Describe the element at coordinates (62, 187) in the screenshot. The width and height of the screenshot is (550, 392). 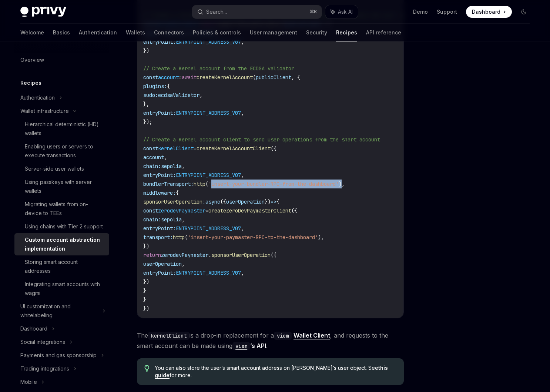
I see `a: Using passkeys with server wallets` at that location.